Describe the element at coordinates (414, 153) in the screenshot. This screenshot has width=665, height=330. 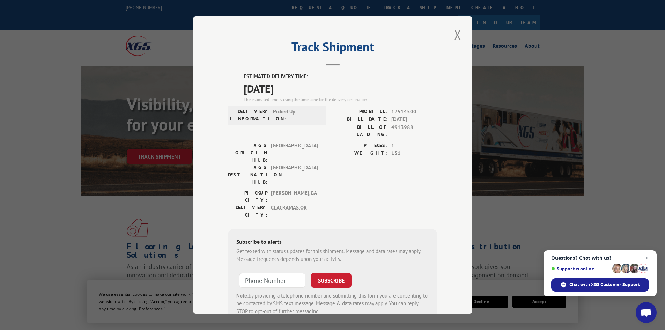
I see `span: 151` at that location.